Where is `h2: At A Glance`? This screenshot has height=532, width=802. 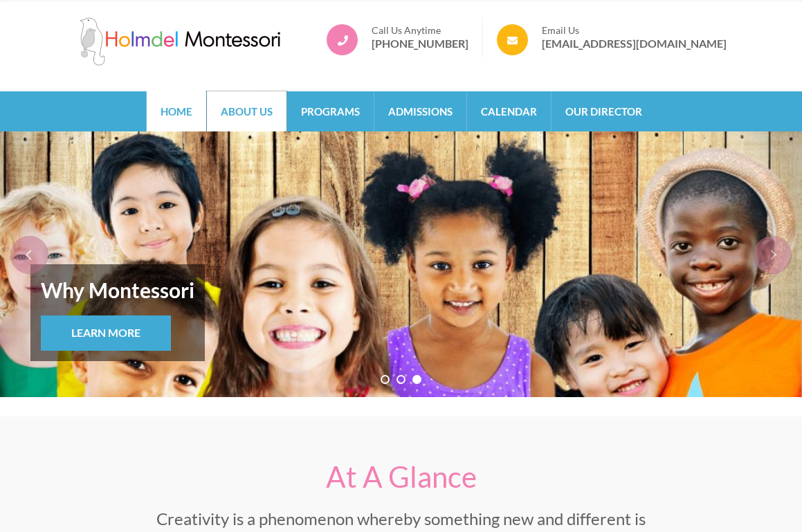
h2: At A Glance is located at coordinates (401, 477).